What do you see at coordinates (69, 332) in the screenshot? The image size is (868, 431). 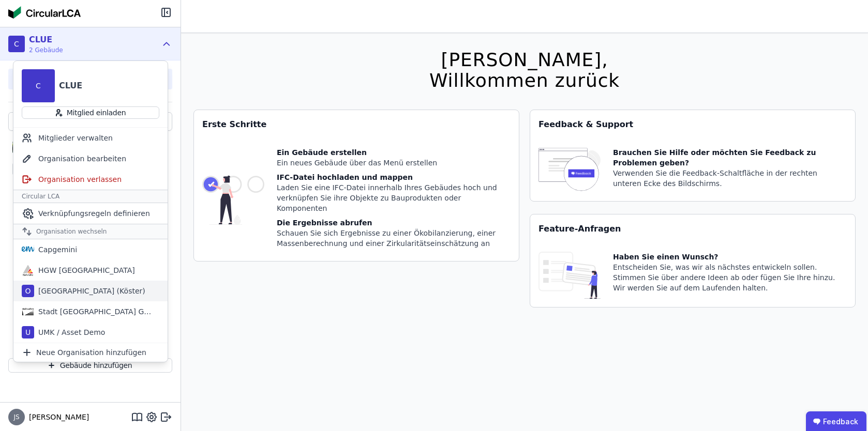 I see `div: UMK / Asset Demo` at bounding box center [69, 332].